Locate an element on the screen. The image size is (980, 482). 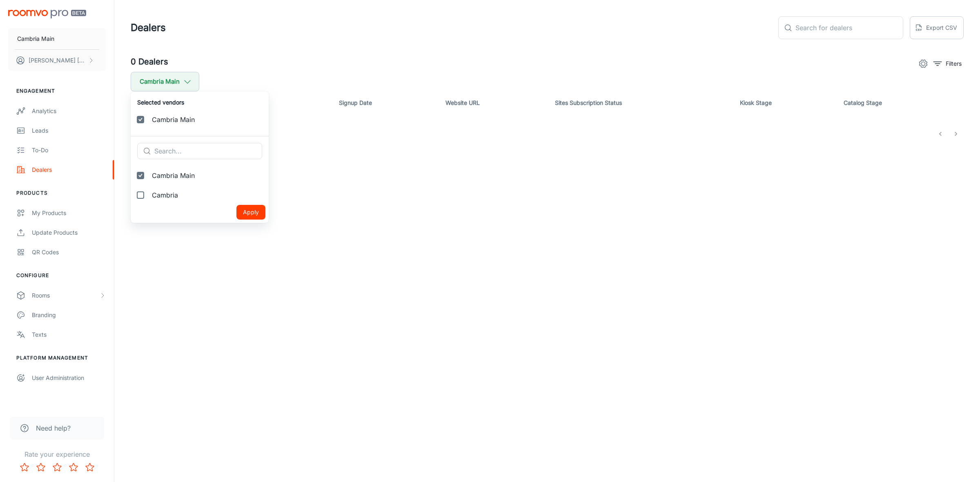
input: Search... is located at coordinates (208, 151).